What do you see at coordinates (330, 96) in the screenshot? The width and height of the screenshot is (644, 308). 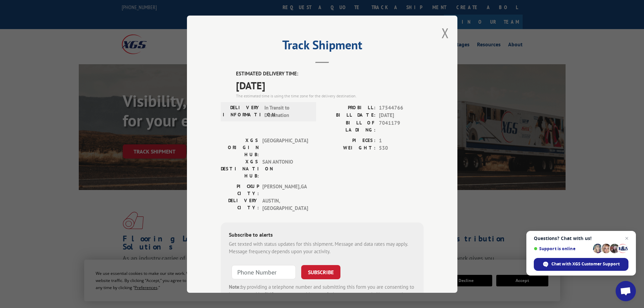 I see `div: The estimated time is using the time zone for the delivery destination.` at bounding box center [330, 96].